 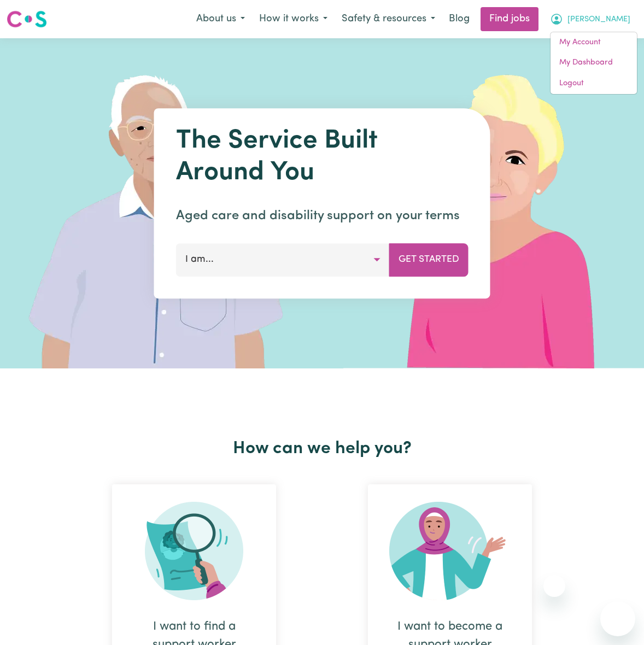 I want to click on a: Logout, so click(x=593, y=84).